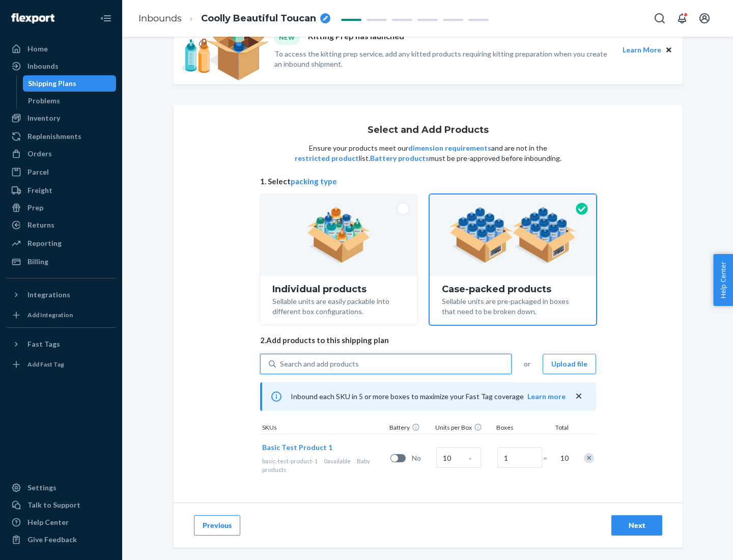 The width and height of the screenshot is (733, 560). I want to click on button: packing type, so click(313, 181).